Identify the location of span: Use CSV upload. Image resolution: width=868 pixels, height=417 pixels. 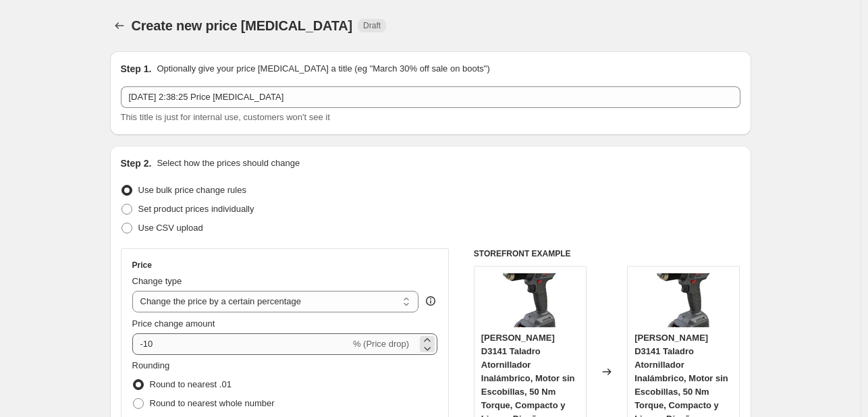
(171, 227).